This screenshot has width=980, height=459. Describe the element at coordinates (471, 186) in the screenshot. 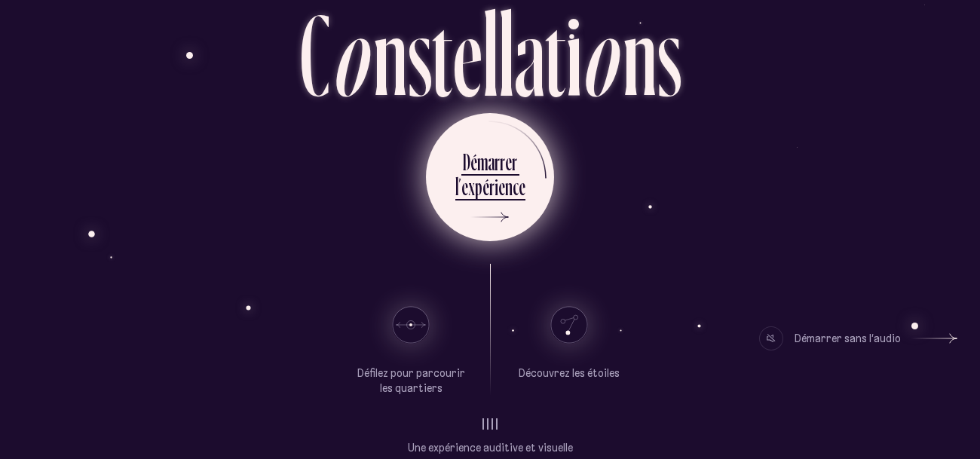

I see `div: x` at that location.